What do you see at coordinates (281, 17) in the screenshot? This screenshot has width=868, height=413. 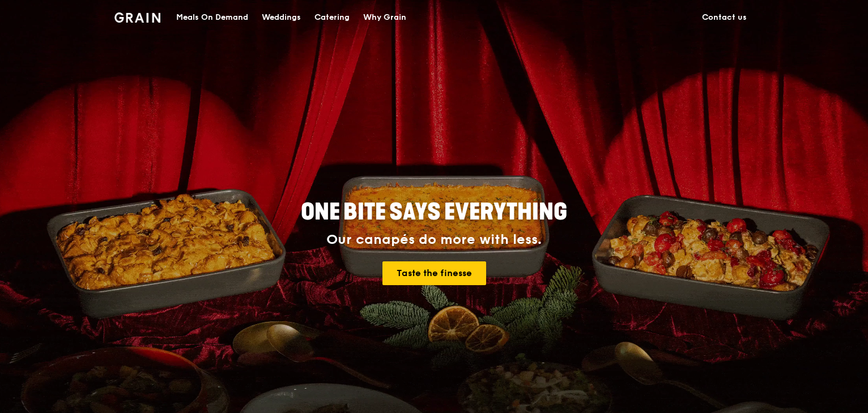 I see `div: Weddings` at bounding box center [281, 17].